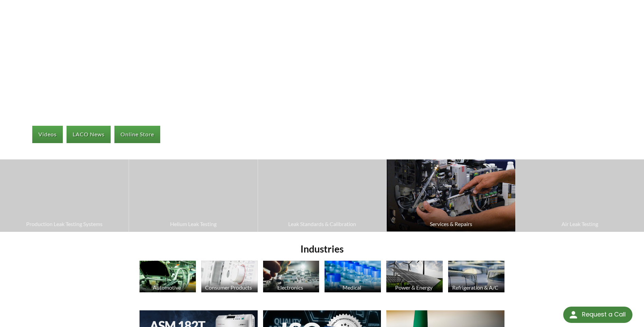 The width and height of the screenshot is (644, 327). I want to click on span: Helium Leak Testing, so click(193, 224).